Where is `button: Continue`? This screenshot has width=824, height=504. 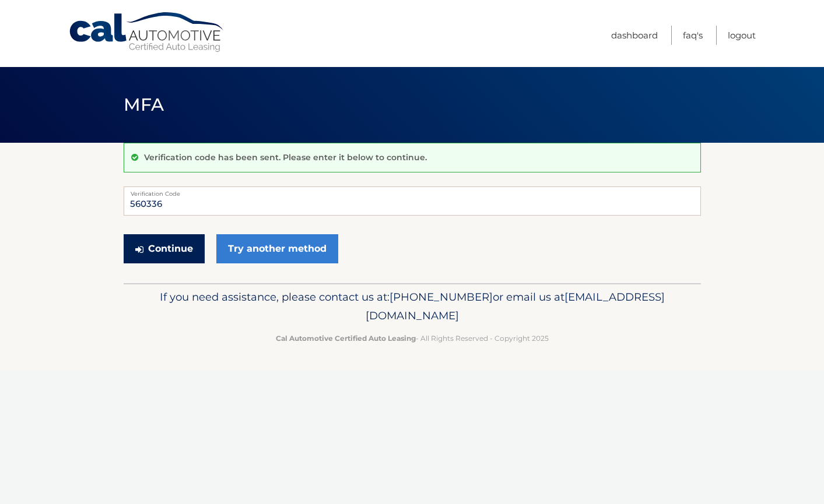 button: Continue is located at coordinates (164, 249).